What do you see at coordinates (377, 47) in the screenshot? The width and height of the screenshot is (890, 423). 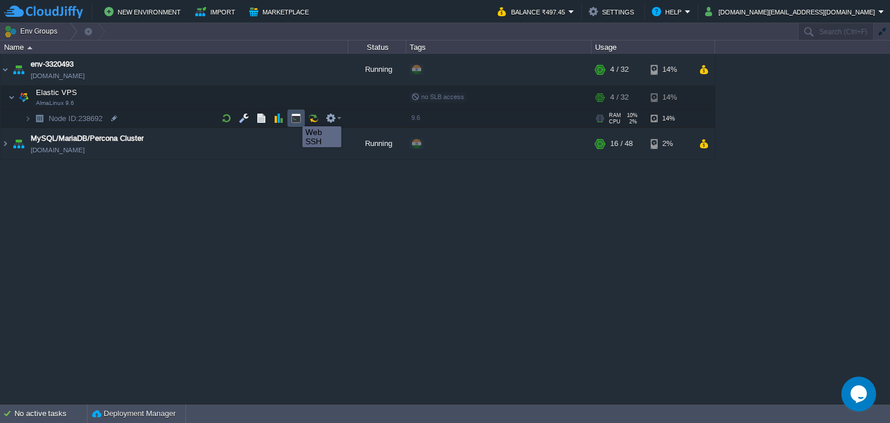 I see `div: Status` at bounding box center [377, 47].